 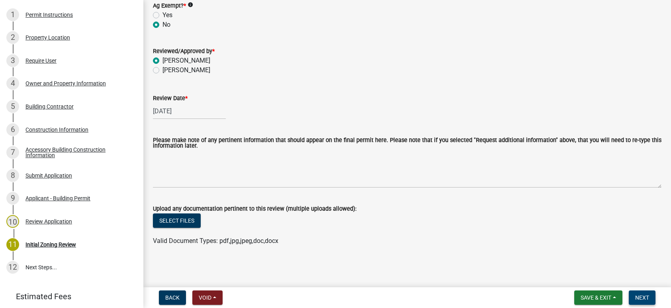 I want to click on div: Construction Information, so click(x=57, y=129).